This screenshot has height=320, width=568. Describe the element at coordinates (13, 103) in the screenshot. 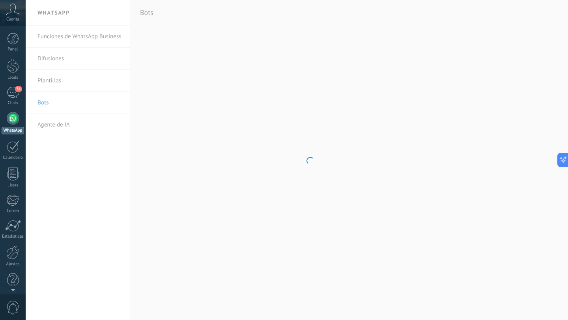

I see `div: Chats` at that location.